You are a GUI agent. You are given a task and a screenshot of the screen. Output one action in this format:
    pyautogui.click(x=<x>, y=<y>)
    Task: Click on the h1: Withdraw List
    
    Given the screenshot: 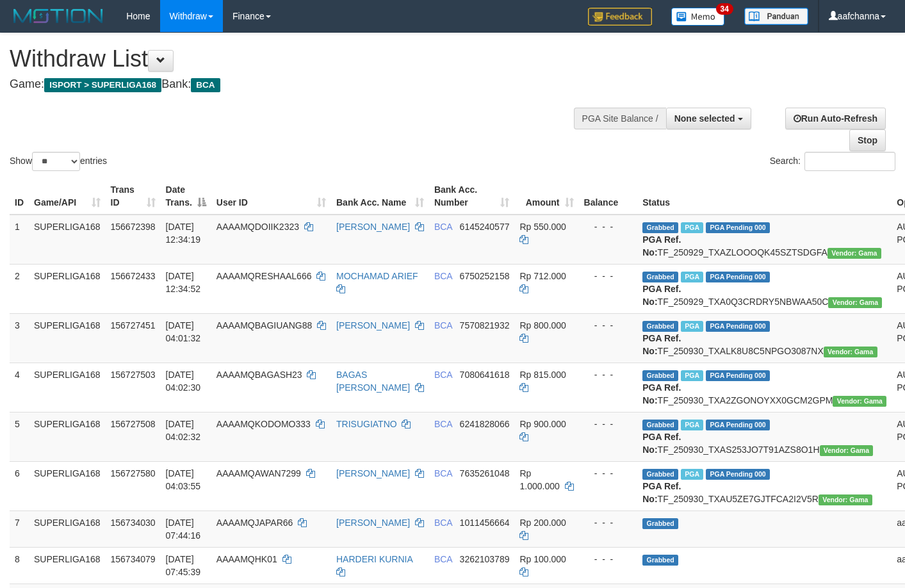 What is the action you would take?
    pyautogui.click(x=299, y=59)
    